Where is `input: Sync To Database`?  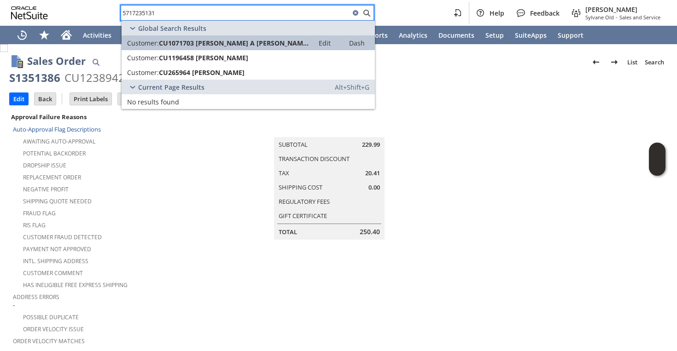
input: Sync To Database is located at coordinates (146, 99).